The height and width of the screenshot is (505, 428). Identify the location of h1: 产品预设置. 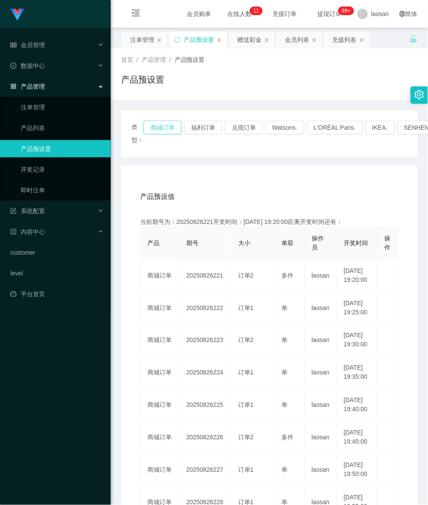
(143, 79).